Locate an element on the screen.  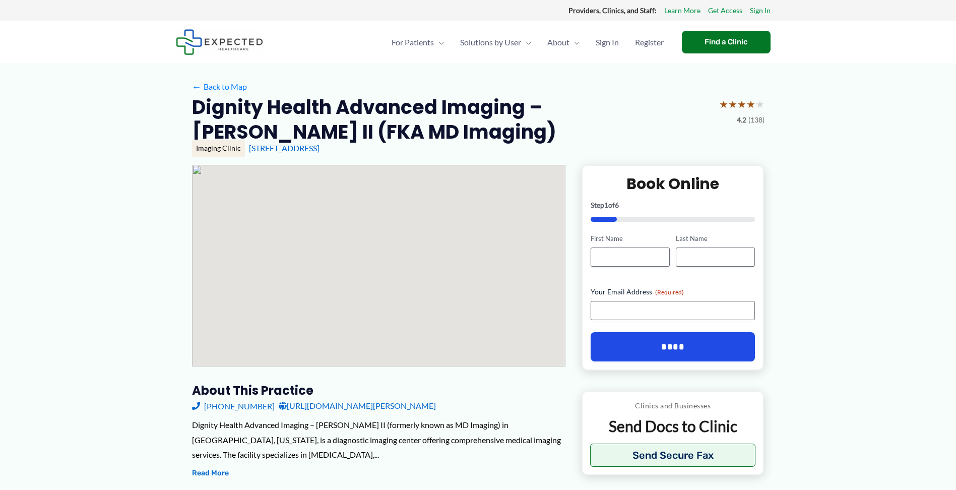
span: Sign In is located at coordinates (607, 42).